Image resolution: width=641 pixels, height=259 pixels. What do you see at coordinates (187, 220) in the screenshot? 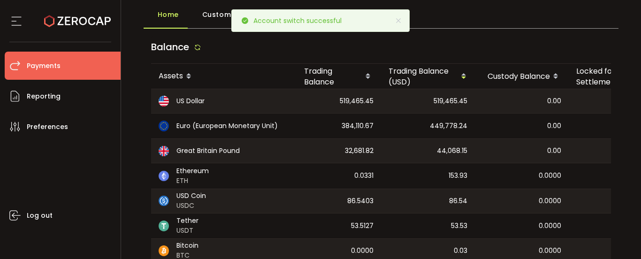
I see `span: Tether` at bounding box center [187, 220].